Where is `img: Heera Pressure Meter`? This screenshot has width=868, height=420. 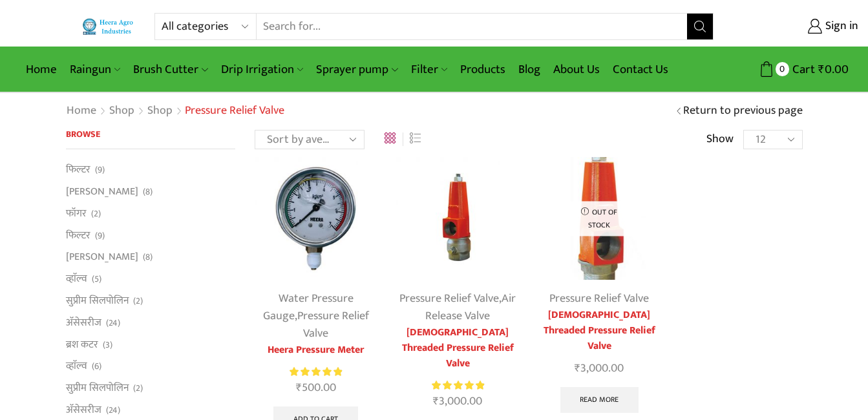 img: Heera Pressure Meter is located at coordinates (315, 218).